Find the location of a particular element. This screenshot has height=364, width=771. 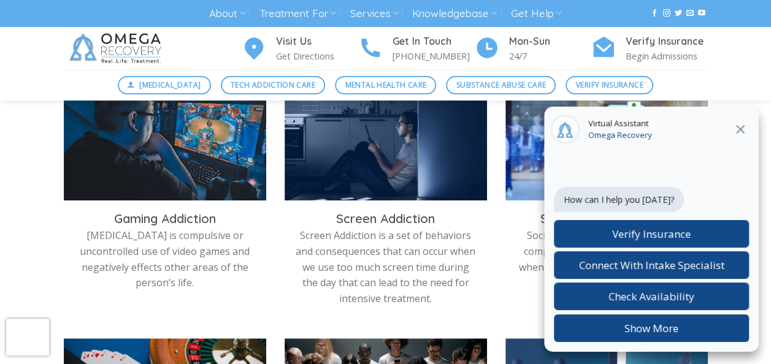

h3: Social Media Addiction is located at coordinates (607, 219).